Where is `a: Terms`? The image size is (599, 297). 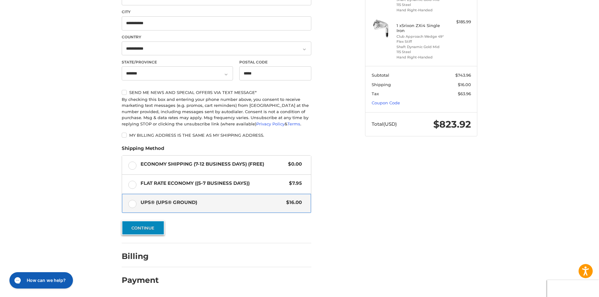
a: Terms is located at coordinates (293, 124).